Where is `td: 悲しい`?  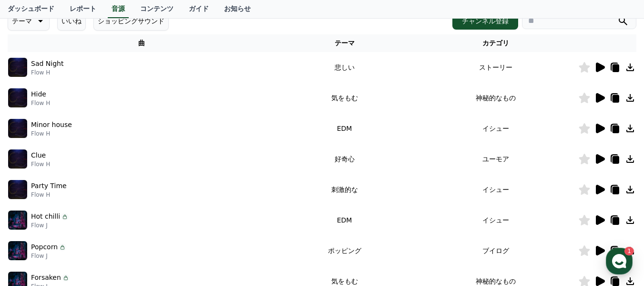
td: 悲しい is located at coordinates (344, 67).